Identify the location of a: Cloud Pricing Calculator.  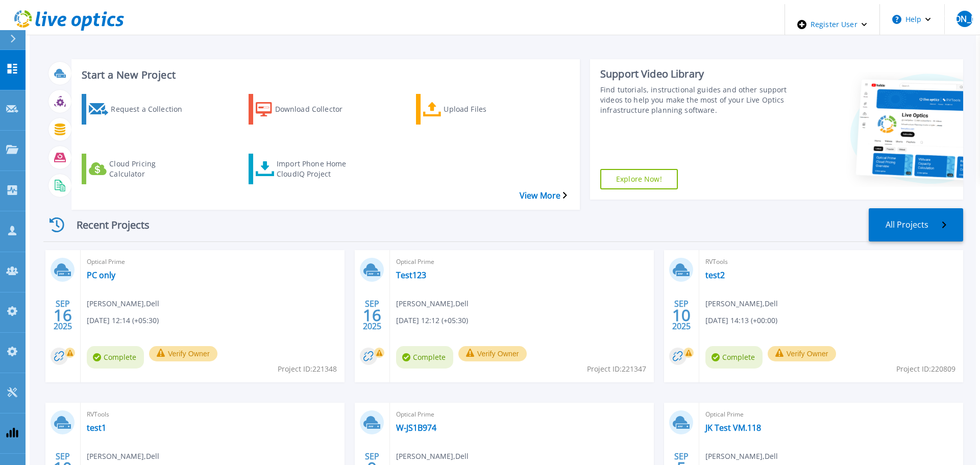
(144, 169).